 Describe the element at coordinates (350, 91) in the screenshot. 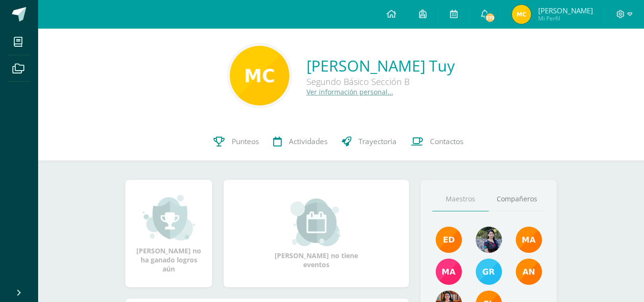

I see `a: Ver información personal...` at that location.